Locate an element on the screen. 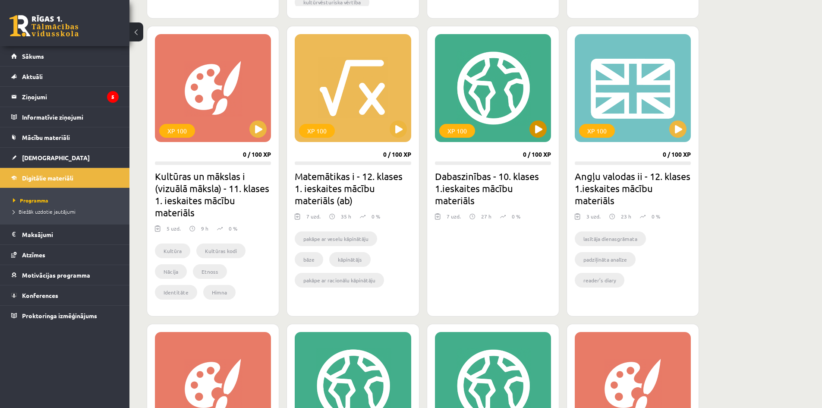 The height and width of the screenshot is (408, 822). span: Biežāk uzdotie jautājumi is located at coordinates (44, 211).